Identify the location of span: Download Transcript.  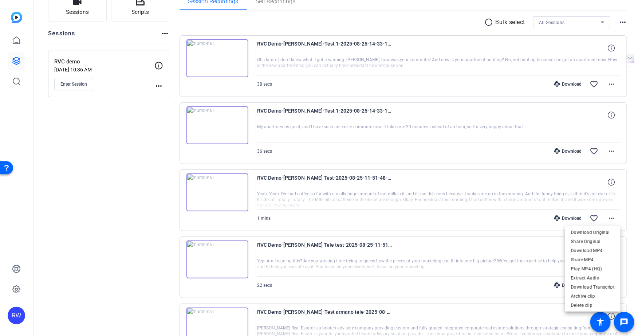
(593, 287).